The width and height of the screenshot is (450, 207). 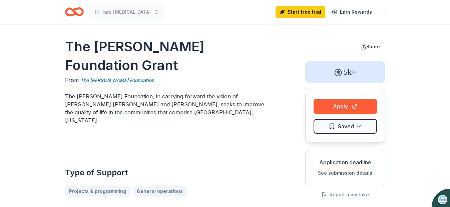 What do you see at coordinates (97, 192) in the screenshot?
I see `a: Projects & programming` at bounding box center [97, 192].